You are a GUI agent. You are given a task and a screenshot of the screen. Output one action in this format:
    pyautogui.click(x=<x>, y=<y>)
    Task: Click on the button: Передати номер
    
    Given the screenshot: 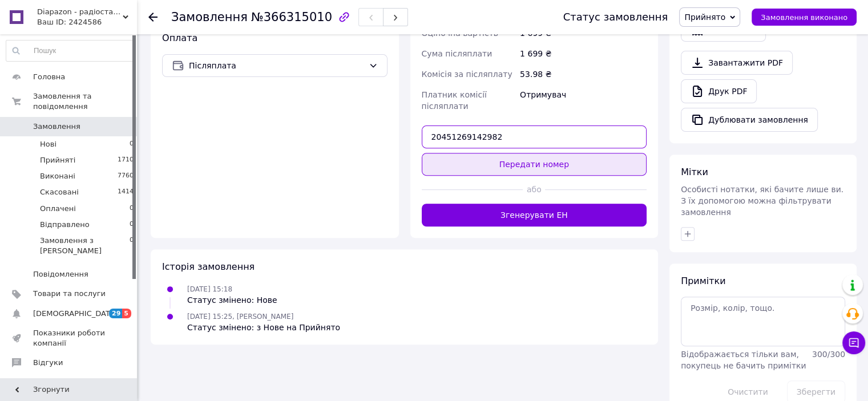 What is the action you would take?
    pyautogui.click(x=534, y=164)
    